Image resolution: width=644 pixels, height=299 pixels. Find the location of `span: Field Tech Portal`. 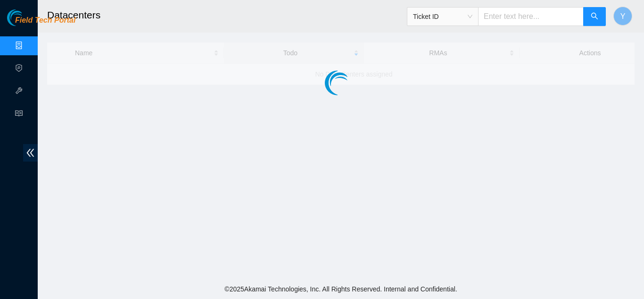

span: Field Tech Portal is located at coordinates (45, 20).